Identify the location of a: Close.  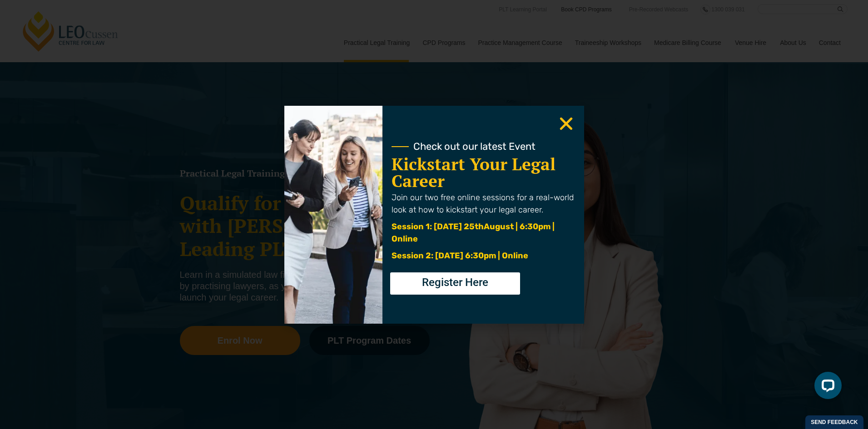
(566, 124).